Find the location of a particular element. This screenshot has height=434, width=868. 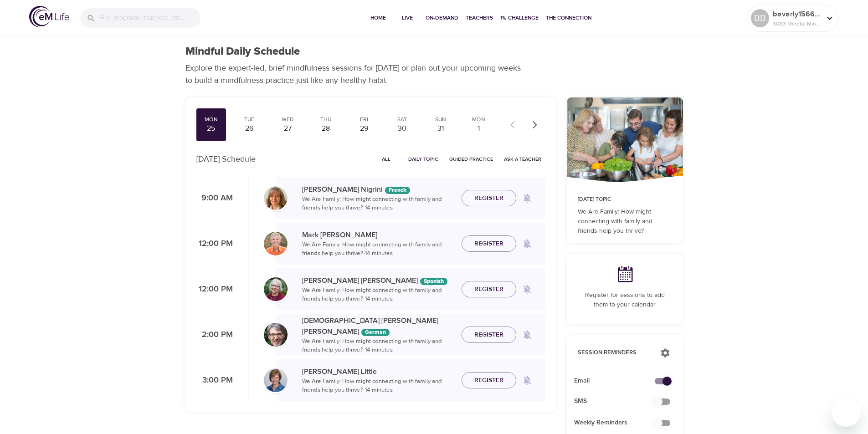

span: Daily Topic is located at coordinates (424, 159).